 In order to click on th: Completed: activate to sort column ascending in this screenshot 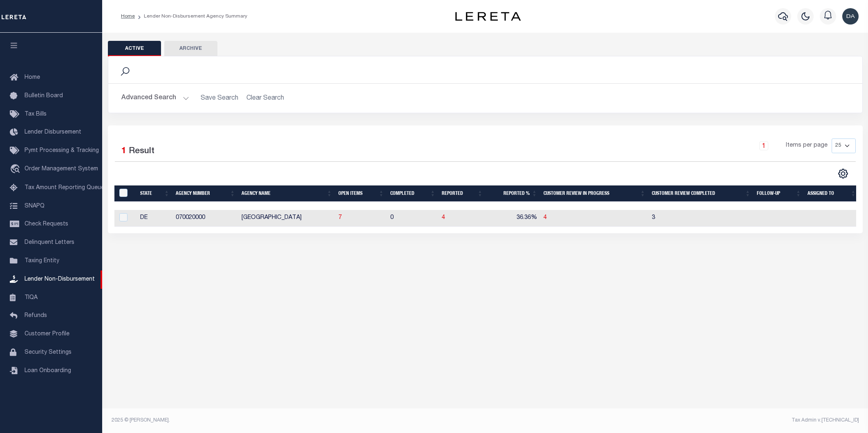, I will do `click(413, 193)`.